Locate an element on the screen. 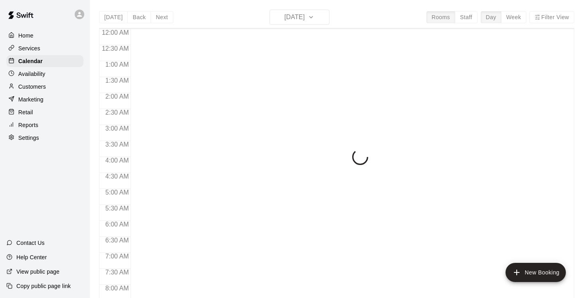 The width and height of the screenshot is (587, 298). div: Retail is located at coordinates (45, 112).